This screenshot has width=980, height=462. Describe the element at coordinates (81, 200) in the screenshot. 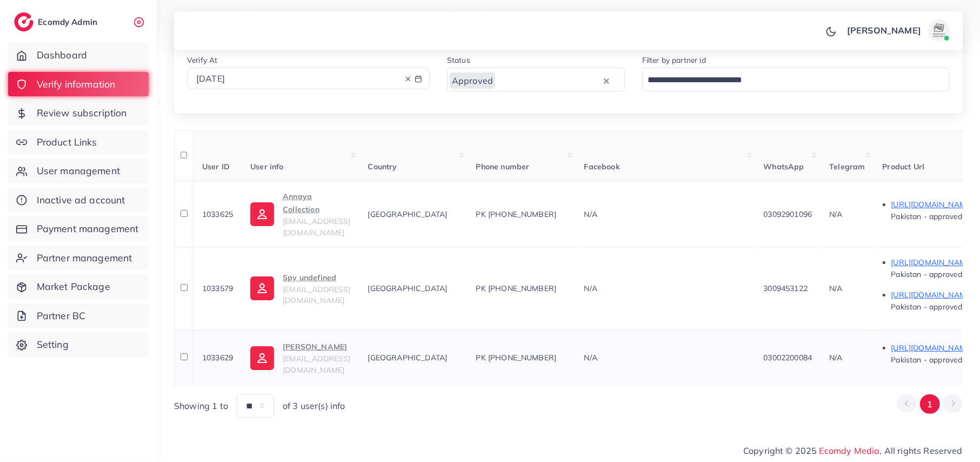

I see `span: Inactive ad account` at that location.